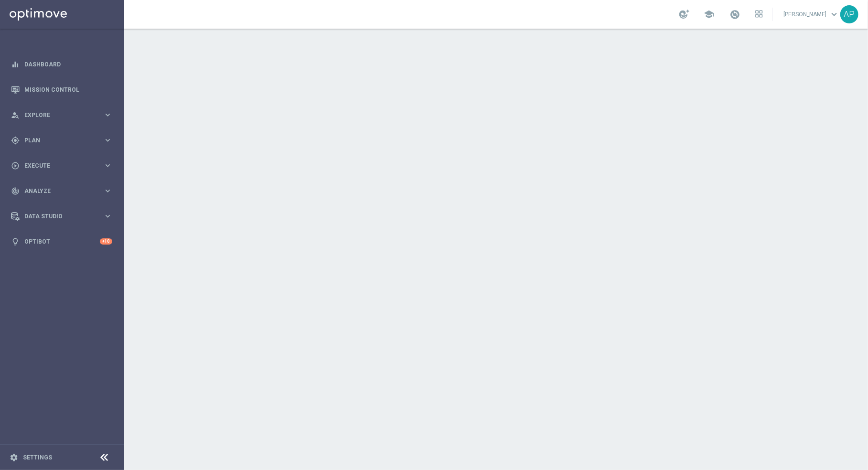  What do you see at coordinates (62, 191) in the screenshot?
I see `button: track_changes Analyze keyboard_arrow_right` at bounding box center [62, 191].